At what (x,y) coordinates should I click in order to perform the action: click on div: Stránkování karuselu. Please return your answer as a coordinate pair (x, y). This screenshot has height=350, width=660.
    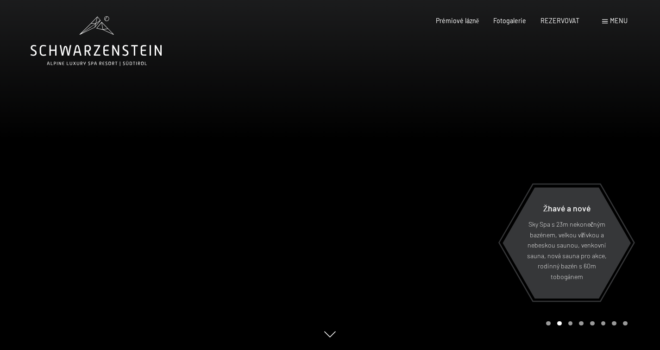
    Looking at the image, I should click on (585, 323).